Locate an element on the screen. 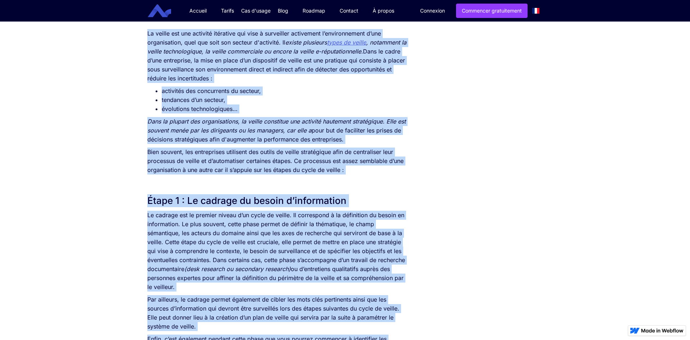 The image size is (690, 340). em: (desk research ou secondary research) is located at coordinates (238, 269).